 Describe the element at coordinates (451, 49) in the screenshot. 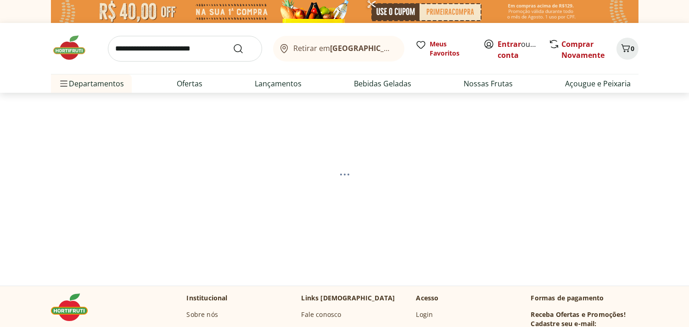

I see `span: Meus Favoritos` at that location.